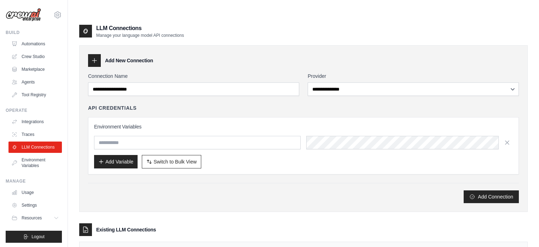 Image resolution: width=539 pixels, height=247 pixels. What do you see at coordinates (34, 33) in the screenshot?
I see `div: Build` at bounding box center [34, 33].